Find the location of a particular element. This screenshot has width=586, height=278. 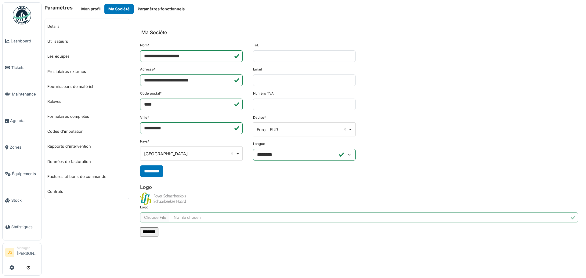

a: Ma Société is located at coordinates (119, 9).